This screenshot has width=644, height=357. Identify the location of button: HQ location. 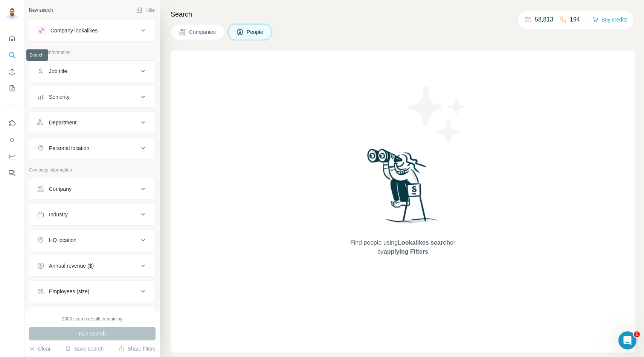
(92, 240).